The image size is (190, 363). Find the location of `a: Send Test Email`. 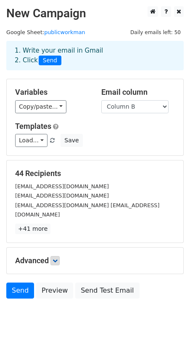

a: Send Test Email is located at coordinates (107, 290).